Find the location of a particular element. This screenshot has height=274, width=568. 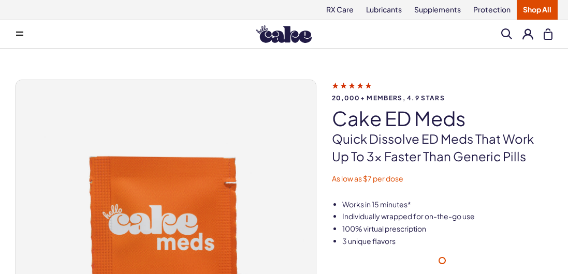

li: Works in 15 minutes* is located at coordinates (447, 205).